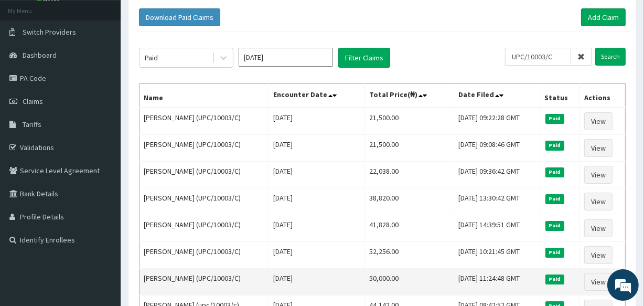 The image size is (644, 306). I want to click on th: Status, so click(560, 96).